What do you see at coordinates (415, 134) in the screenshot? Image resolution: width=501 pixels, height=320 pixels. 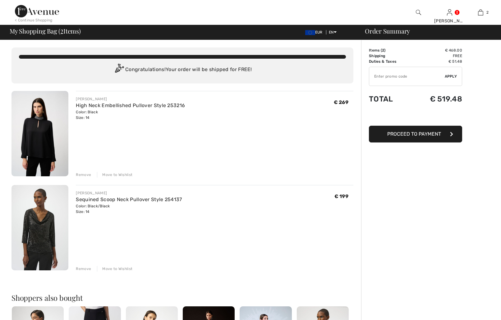 I see `button: Proceed to Payment` at bounding box center [415, 134].